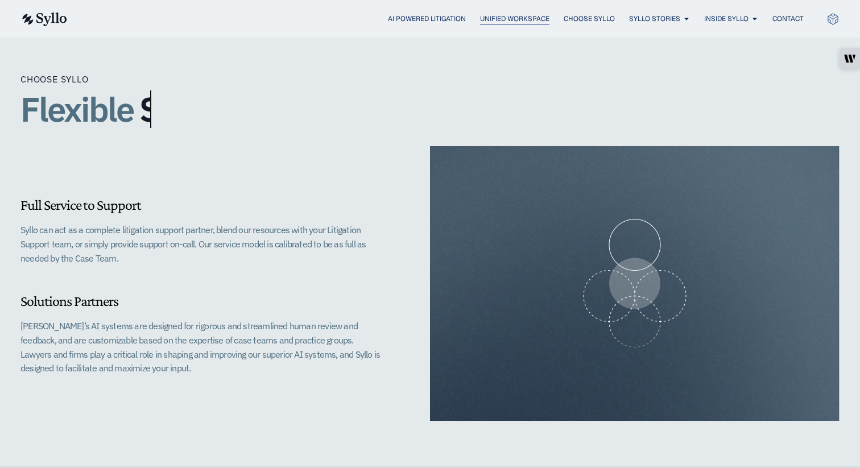  I want to click on span: AI Powered Litigation, so click(427, 19).